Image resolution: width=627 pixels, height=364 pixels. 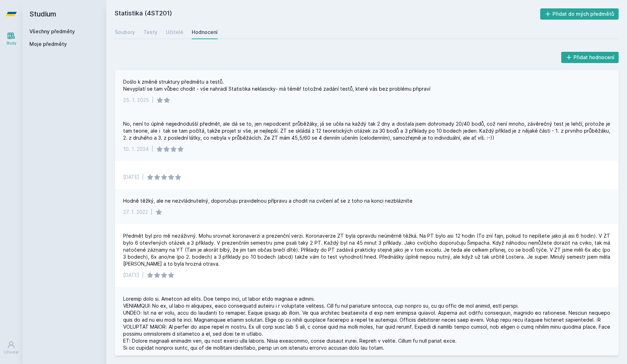 What do you see at coordinates (590, 58) in the screenshot?
I see `a: Přidat hodnocení` at bounding box center [590, 58].